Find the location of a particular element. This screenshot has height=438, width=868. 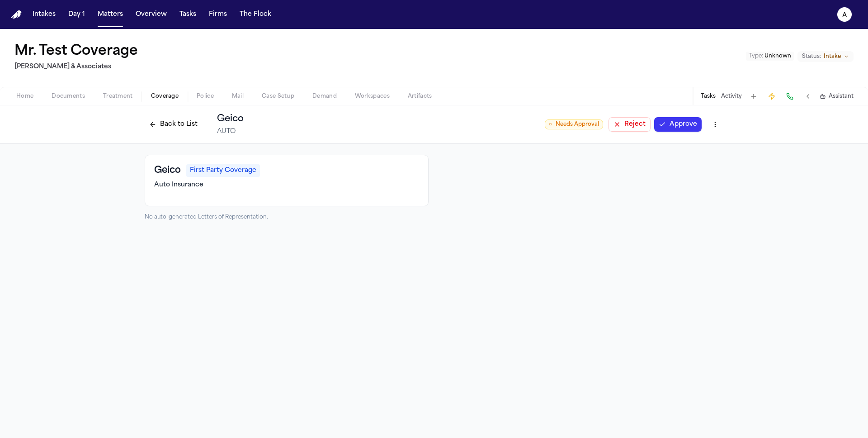

span: Type : is located at coordinates (756, 56).